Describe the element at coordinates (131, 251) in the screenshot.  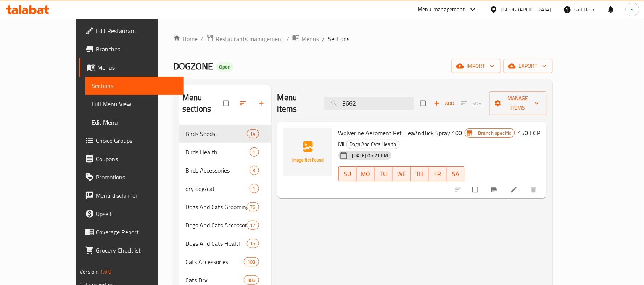
I see `a: Grocery Checklist` at that location.